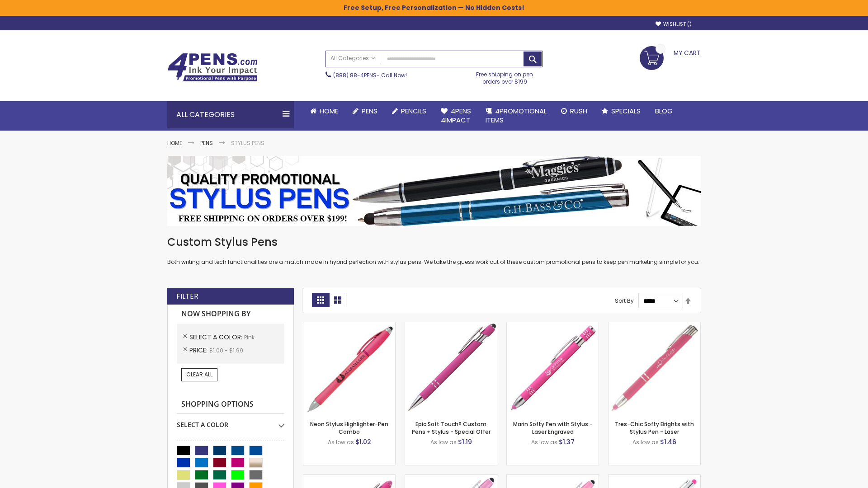 The height and width of the screenshot is (488, 868). I want to click on span: Pink, so click(249, 337).